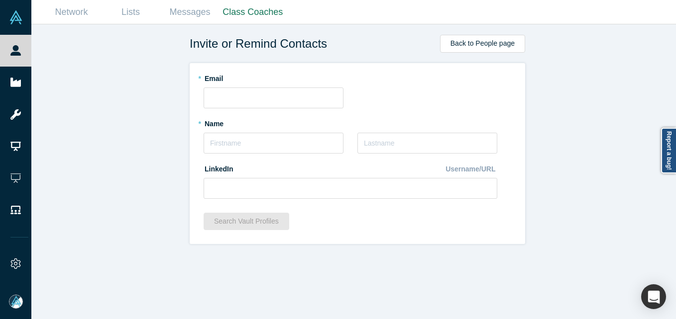  What do you see at coordinates (246, 221) in the screenshot?
I see `button: Search Vault Profiles` at bounding box center [246, 221].